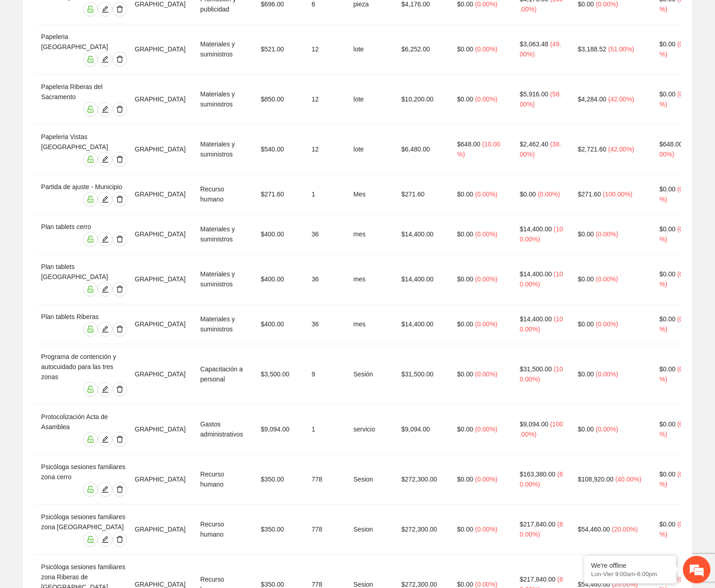  I want to click on span: $2,721.60, so click(592, 149).